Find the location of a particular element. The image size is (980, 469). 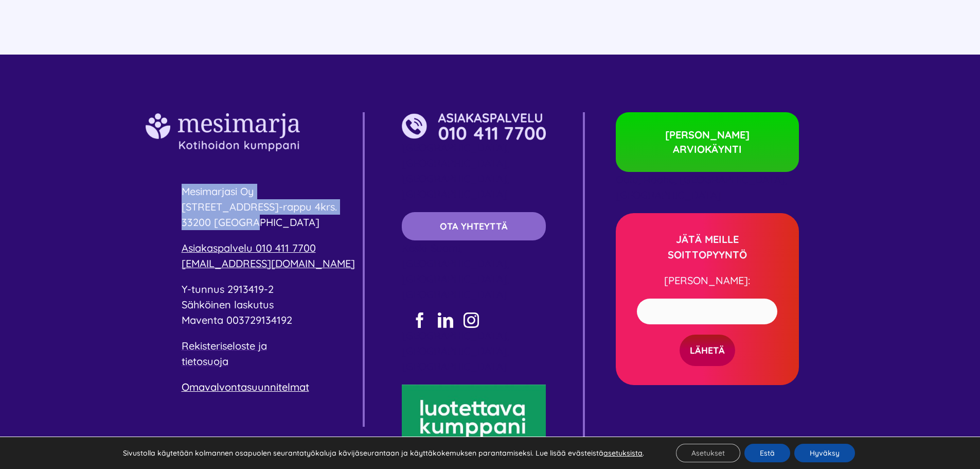

span: Rekisteriseloste ja tietosuoja is located at coordinates (224, 353).